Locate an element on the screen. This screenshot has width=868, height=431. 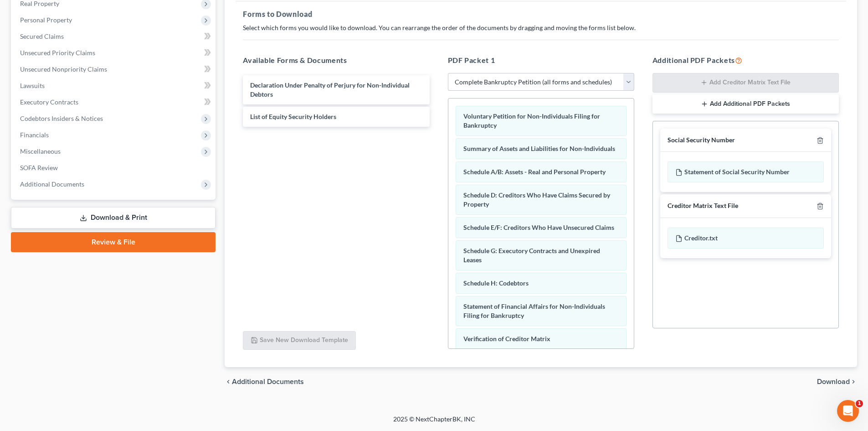
span: 1 is located at coordinates (859, 403).